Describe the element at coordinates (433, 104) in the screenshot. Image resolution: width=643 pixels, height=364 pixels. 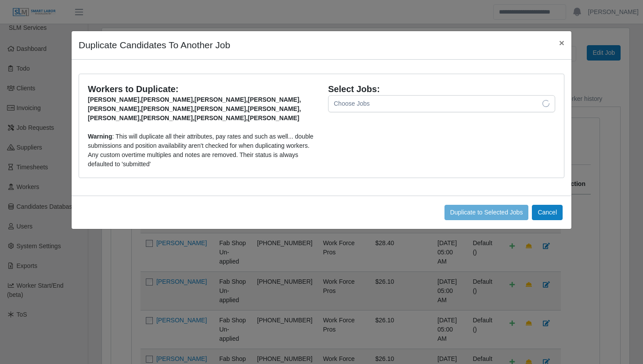
I see `div: Choose Jobs` at that location.